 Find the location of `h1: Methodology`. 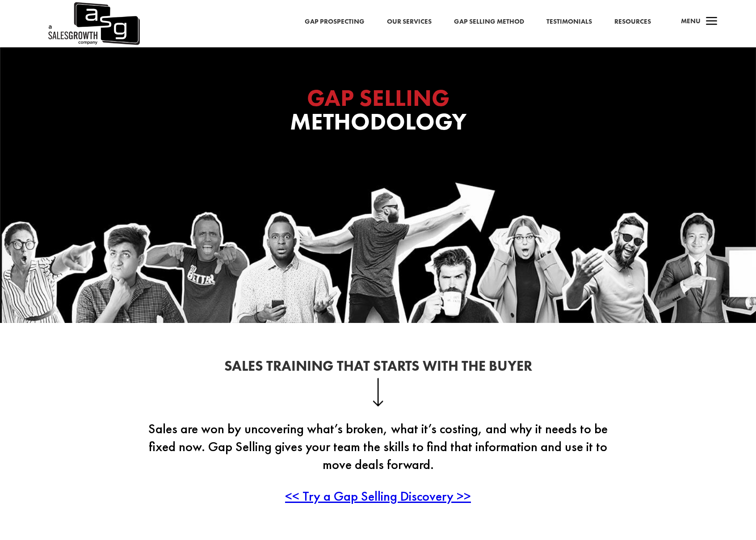

h1: Methodology is located at coordinates (378, 112).